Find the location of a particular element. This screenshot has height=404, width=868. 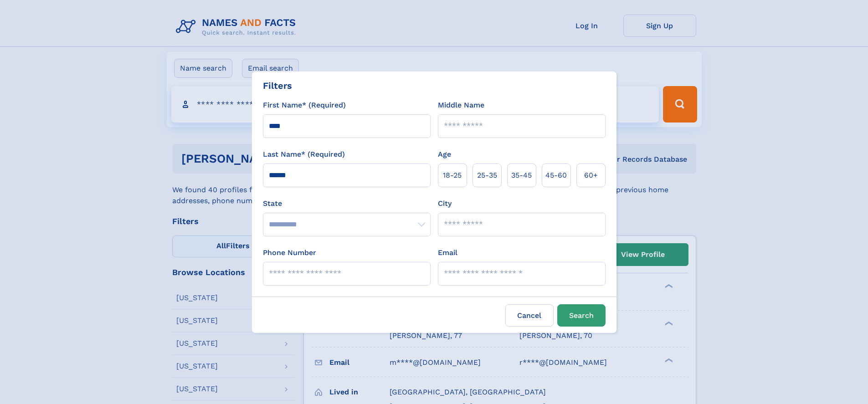

label: Middle Name is located at coordinates (461, 105).